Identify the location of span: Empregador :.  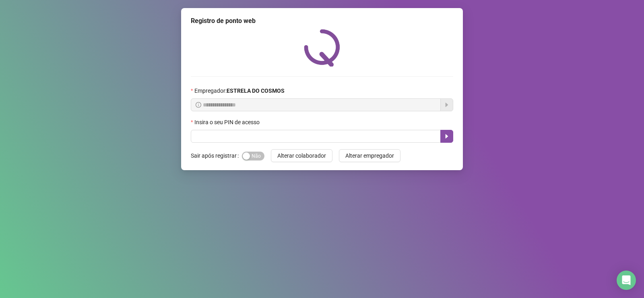
(240, 91).